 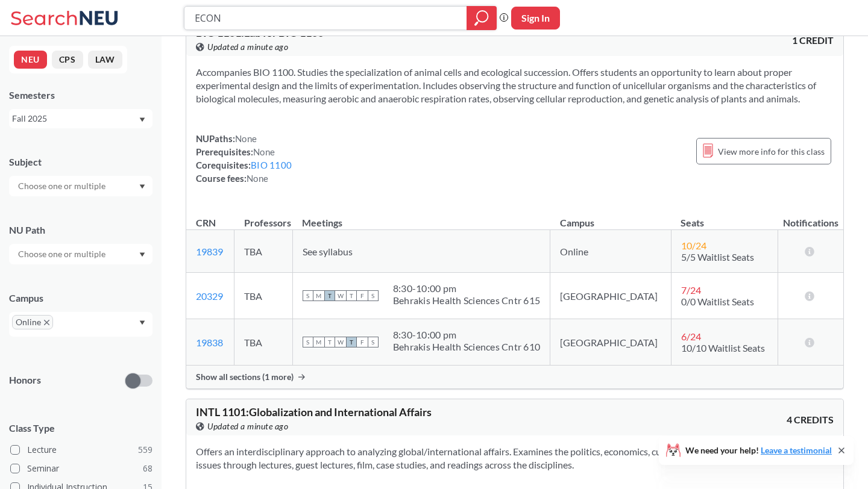 What do you see at coordinates (206, 223) in the screenshot?
I see `div: CRN` at bounding box center [206, 223].